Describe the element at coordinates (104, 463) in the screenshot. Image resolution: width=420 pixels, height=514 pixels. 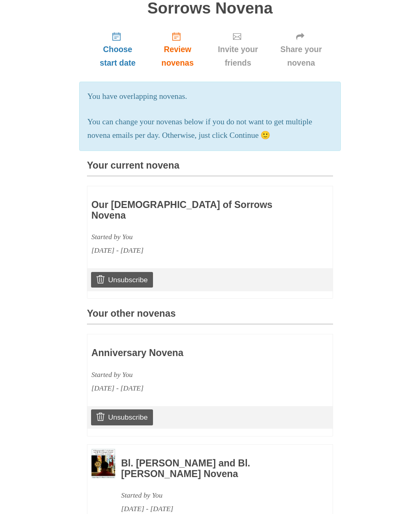
I see `img: Novena image` at that location.